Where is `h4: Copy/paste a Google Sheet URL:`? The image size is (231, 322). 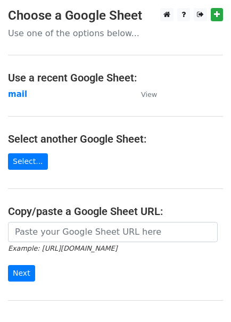
h4: Copy/paste a Google Sheet URL: is located at coordinates (116, 211).